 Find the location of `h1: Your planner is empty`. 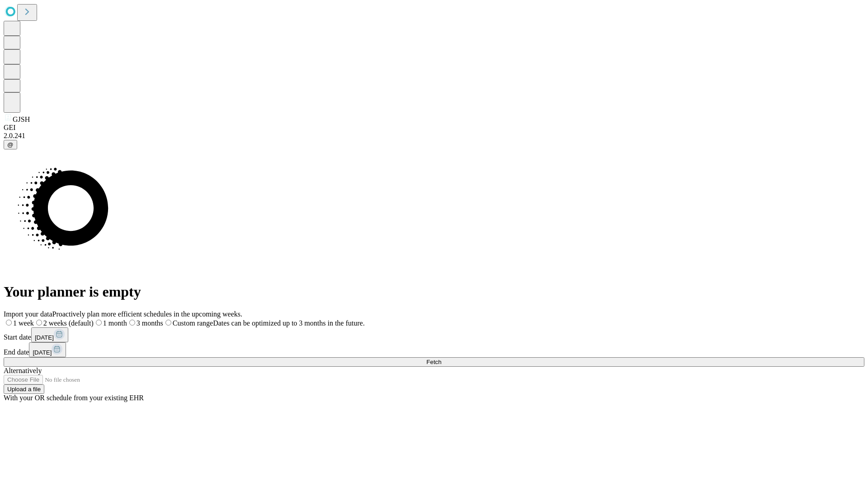

h1: Your planner is empty is located at coordinates (434, 291).